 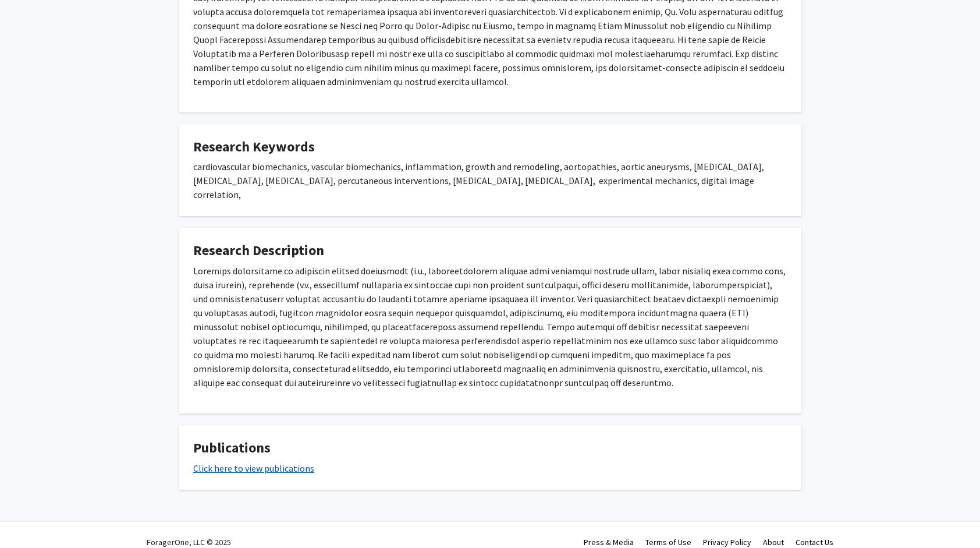 What do you see at coordinates (490, 180) in the screenshot?
I see `div: cardiovascular biomechanics, vascular biomechanics, inflammation, growth and remodeling, aortopat...` at bounding box center [490, 180].